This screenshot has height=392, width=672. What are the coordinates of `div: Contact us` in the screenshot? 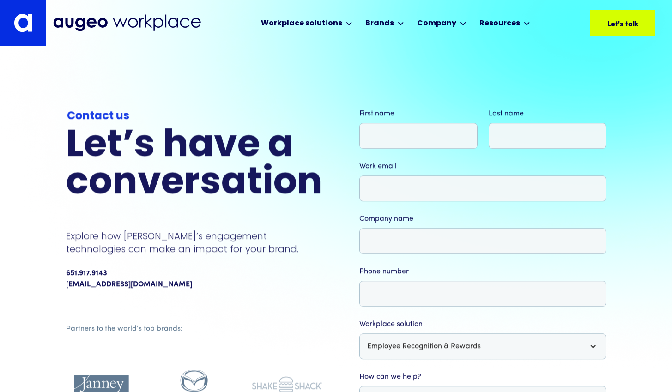 It's located at (193, 116).